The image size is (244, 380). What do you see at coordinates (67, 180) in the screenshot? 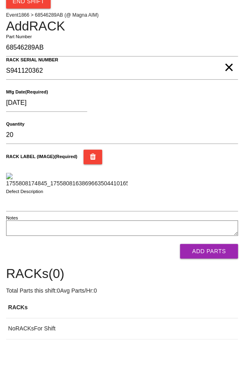
I see `img: 1755808174845_17558081638696635044101650705150.jpg` at bounding box center [67, 180].